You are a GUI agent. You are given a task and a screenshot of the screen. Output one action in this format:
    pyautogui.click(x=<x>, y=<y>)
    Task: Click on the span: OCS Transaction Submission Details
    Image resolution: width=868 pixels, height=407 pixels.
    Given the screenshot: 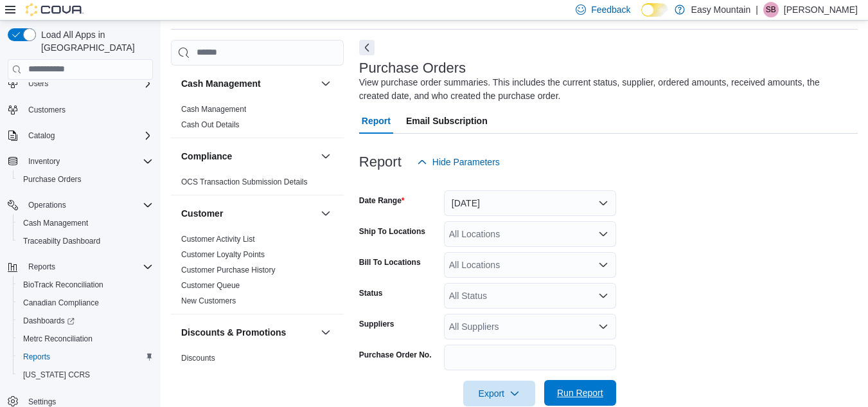 What is the action you would take?
    pyautogui.click(x=244, y=182)
    